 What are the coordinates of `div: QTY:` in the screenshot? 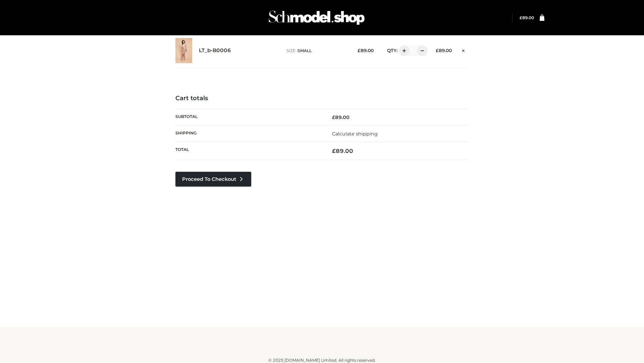 It's located at (403, 50).